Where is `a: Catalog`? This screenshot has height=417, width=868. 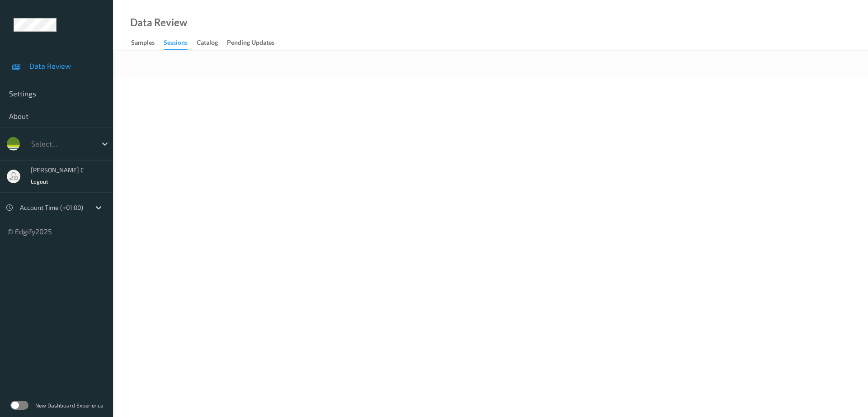
a: Catalog is located at coordinates (211, 43).